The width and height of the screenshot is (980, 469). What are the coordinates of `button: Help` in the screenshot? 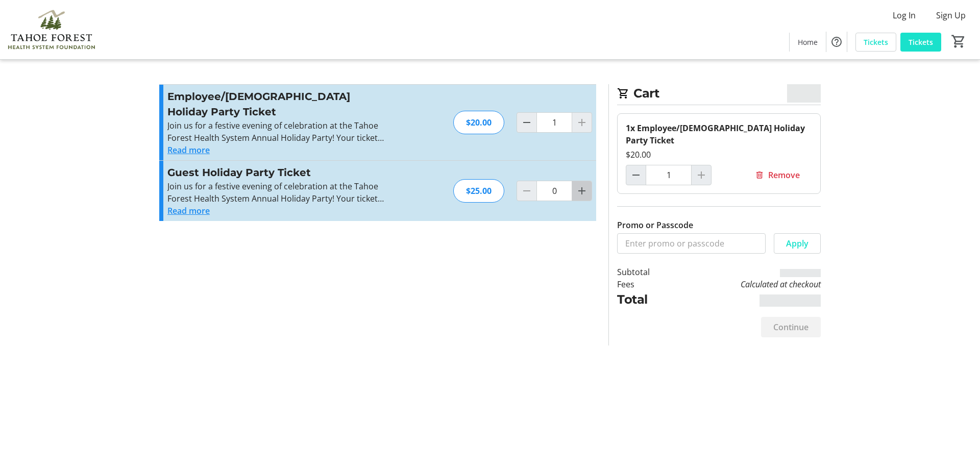 It's located at (837, 42).